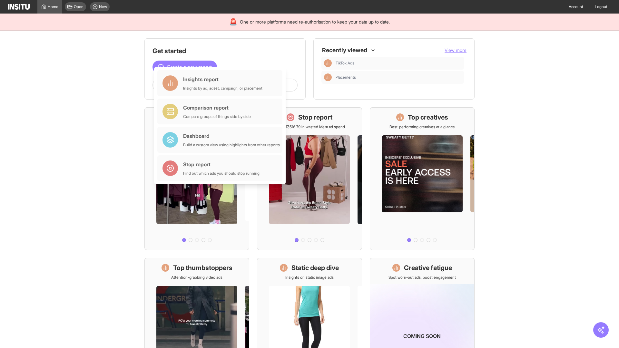 This screenshot has width=619, height=348. What do you see at coordinates (315, 268) in the screenshot?
I see `h1: Static deep dive` at bounding box center [315, 268].